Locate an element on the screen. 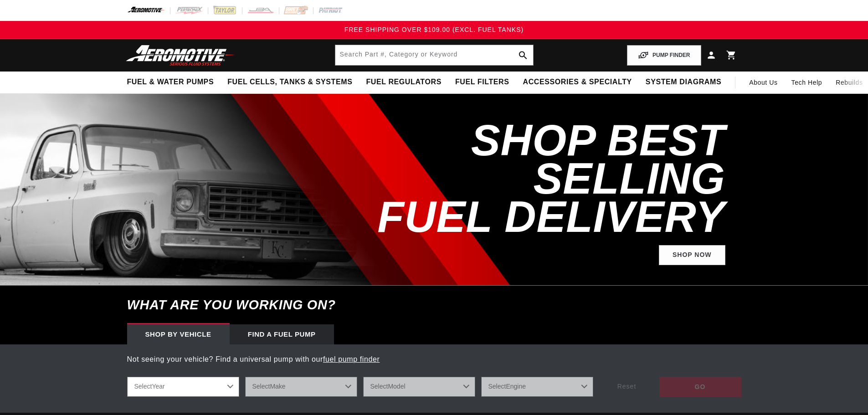 The image size is (868, 415). img: Aeromotive is located at coordinates (181, 55).